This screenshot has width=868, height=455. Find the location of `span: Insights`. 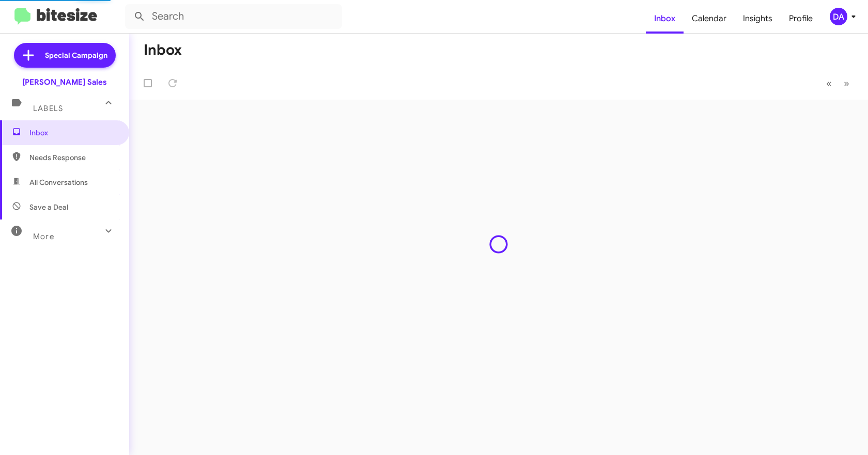

span: Insights is located at coordinates (757, 19).